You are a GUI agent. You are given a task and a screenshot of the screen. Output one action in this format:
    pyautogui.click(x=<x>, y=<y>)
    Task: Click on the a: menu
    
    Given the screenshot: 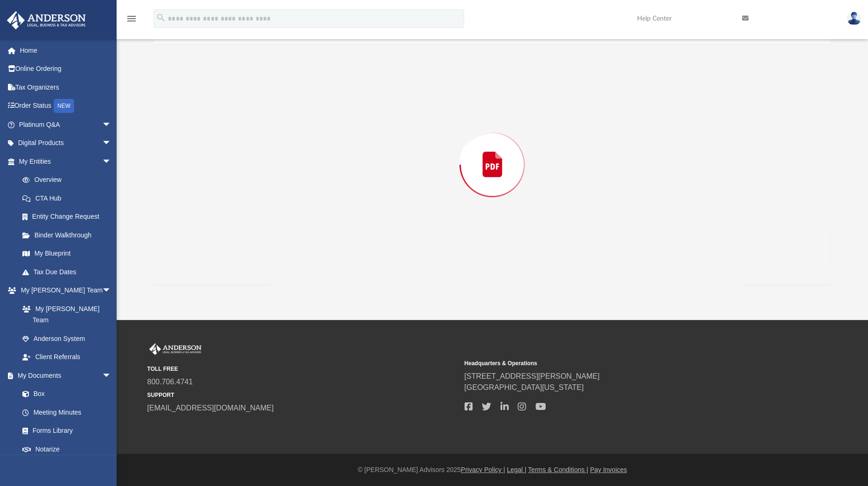 What is the action you would take?
    pyautogui.click(x=131, y=21)
    